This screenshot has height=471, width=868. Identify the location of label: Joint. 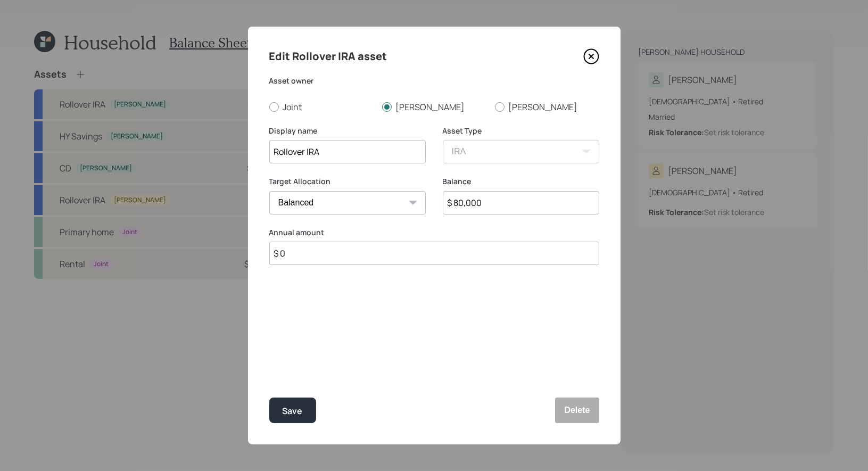
(321, 107).